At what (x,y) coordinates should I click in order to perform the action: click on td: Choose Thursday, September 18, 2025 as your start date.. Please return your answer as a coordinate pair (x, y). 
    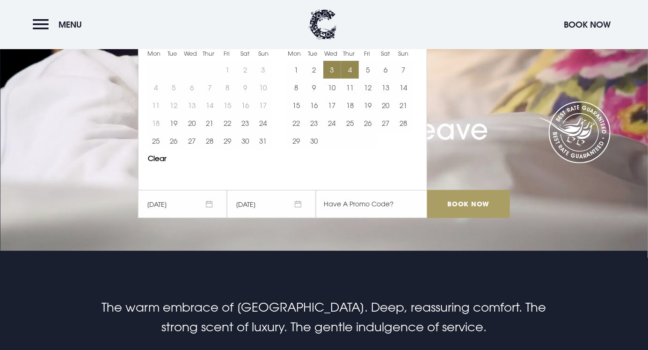
    Looking at the image, I should click on (350, 105).